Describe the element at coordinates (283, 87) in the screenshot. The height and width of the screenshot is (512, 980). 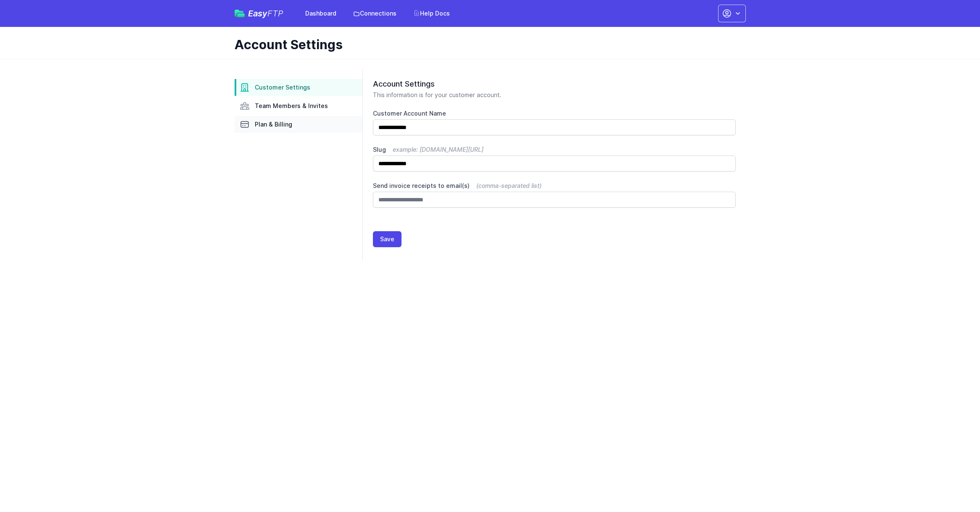
I see `span: Customer Settings` at that location.